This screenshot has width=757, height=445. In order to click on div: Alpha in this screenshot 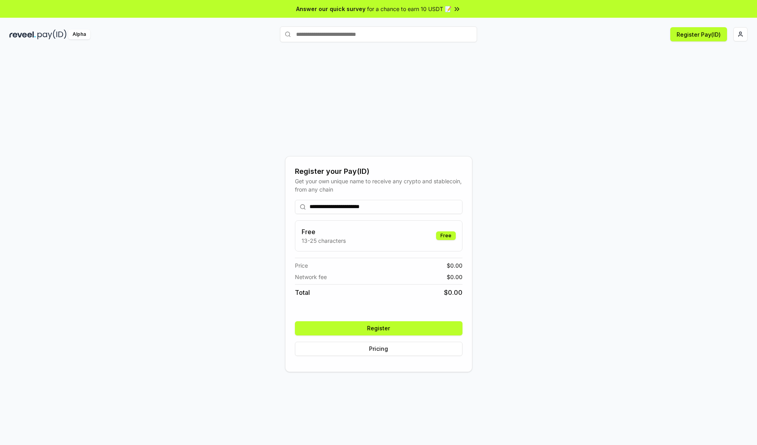, I will do `click(79, 34)`.